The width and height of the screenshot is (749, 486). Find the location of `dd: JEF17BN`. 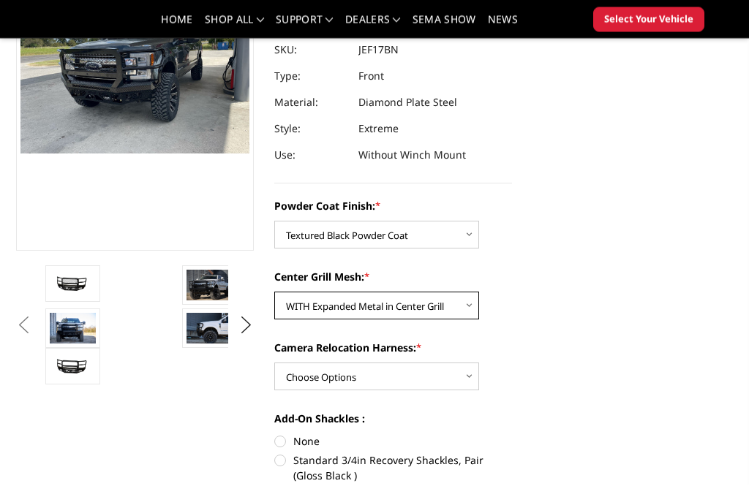

dd: JEF17BN is located at coordinates (378, 50).